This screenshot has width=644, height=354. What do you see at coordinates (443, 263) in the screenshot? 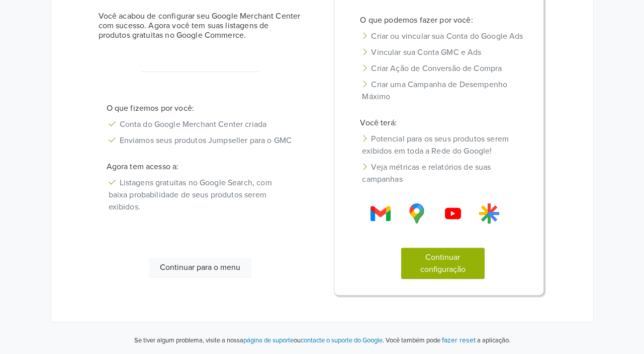
I see `button: Continuar configuração` at bounding box center [443, 263].